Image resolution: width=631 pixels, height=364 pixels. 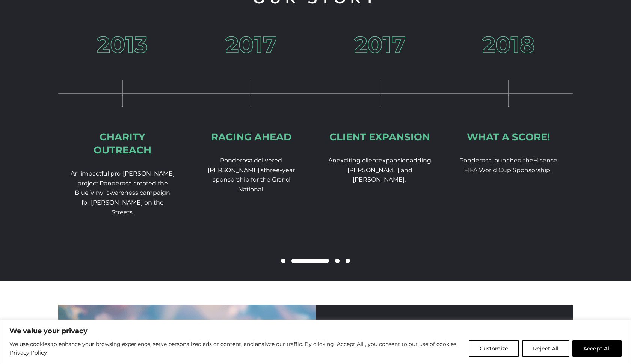 I want to click on div: What a score!, so click(x=508, y=137).